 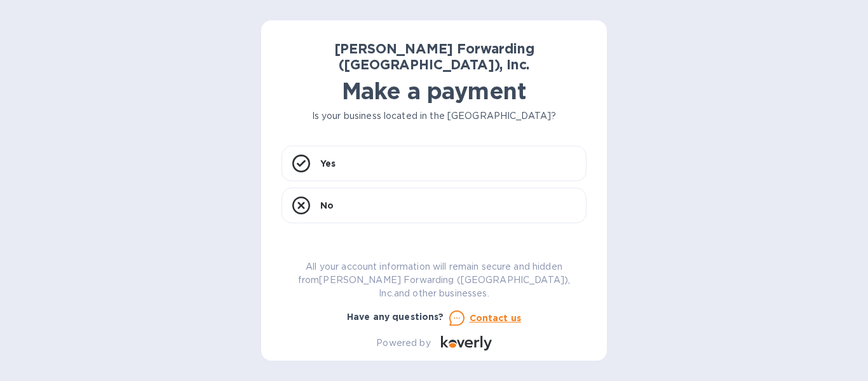 What do you see at coordinates (496, 318) in the screenshot?
I see `u: Contact us` at bounding box center [496, 318].